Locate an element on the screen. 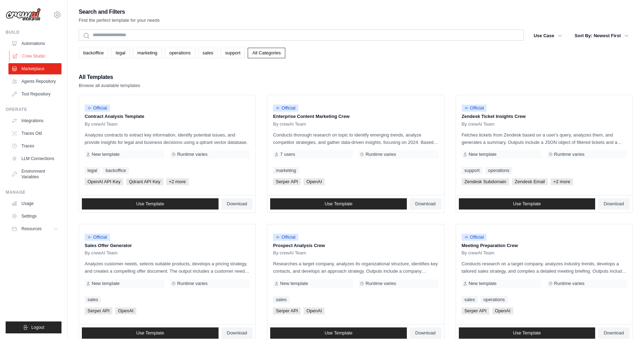 The height and width of the screenshot is (339, 644). p: Prospect Analysis Crew is located at coordinates (356, 246).